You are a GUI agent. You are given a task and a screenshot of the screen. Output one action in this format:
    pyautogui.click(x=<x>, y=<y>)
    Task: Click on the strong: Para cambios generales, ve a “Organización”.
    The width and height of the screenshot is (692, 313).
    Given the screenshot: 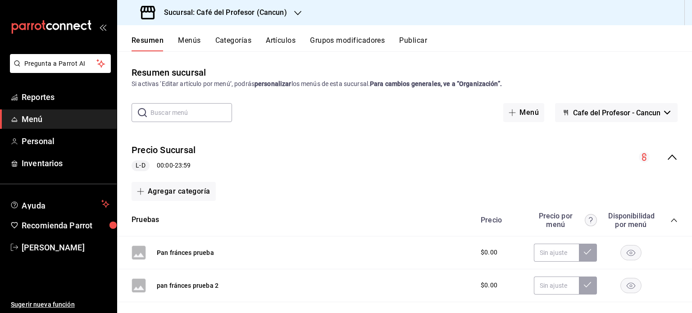 What is the action you would take?
    pyautogui.click(x=436, y=84)
    